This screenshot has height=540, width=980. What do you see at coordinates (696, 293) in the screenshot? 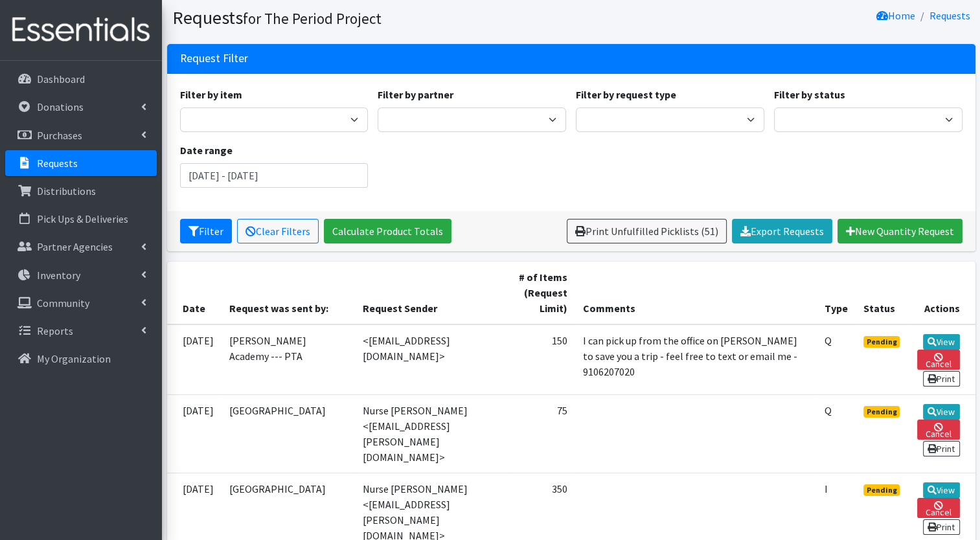
I see `th: Comments` at bounding box center [696, 293].